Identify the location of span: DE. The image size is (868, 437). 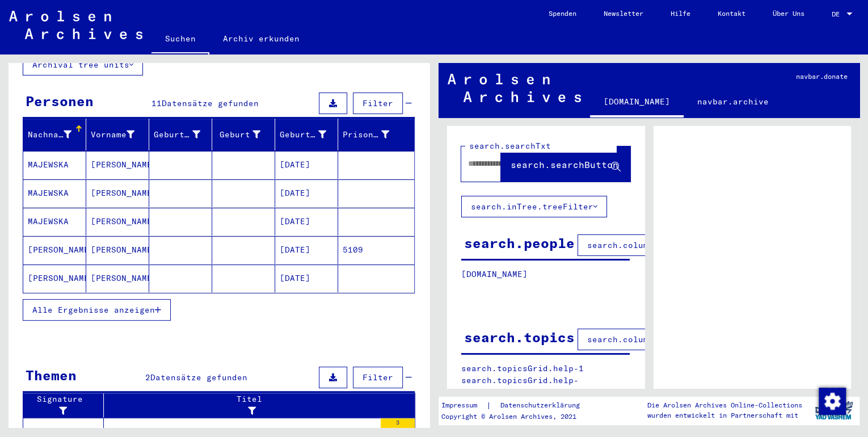
(838, 14).